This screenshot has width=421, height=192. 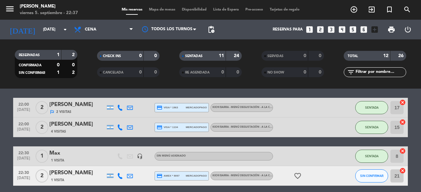 What do you see at coordinates (194, 10) in the screenshot?
I see `span: Disponibilidad` at bounding box center [194, 10].